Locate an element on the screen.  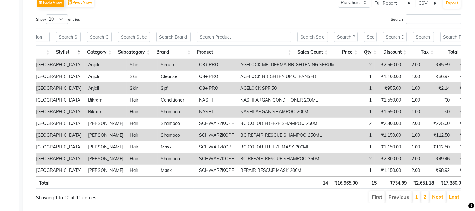
label: Show entries is located at coordinates (58, 19).